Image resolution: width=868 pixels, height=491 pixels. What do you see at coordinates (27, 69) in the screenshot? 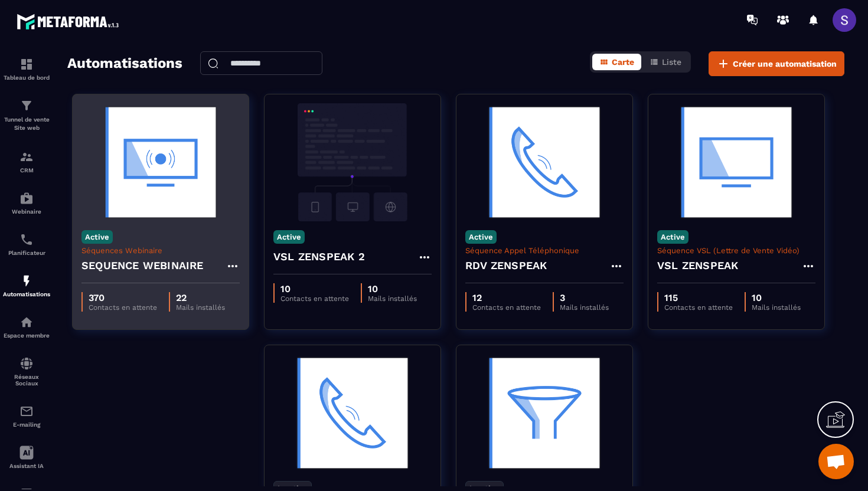
I see `a: formationformationTableau de bord` at bounding box center [27, 69].